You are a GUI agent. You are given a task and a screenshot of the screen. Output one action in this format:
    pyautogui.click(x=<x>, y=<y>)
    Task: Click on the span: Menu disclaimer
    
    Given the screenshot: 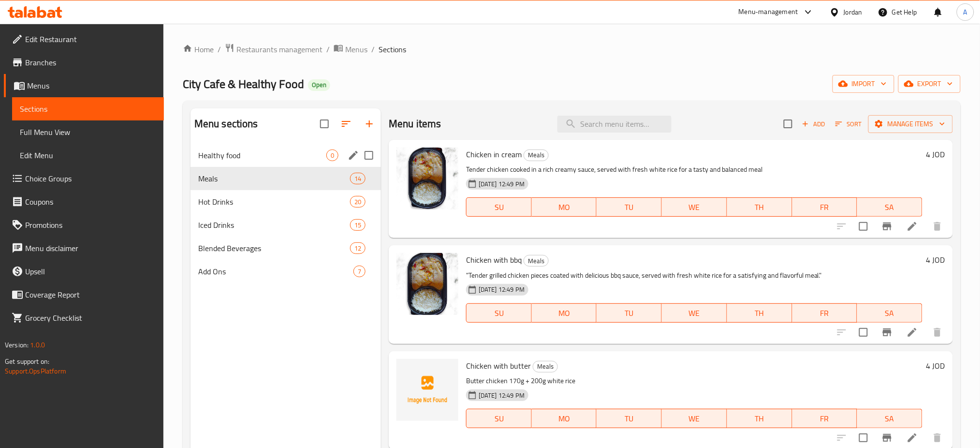 What is the action you would take?
    pyautogui.click(x=91, y=248)
    